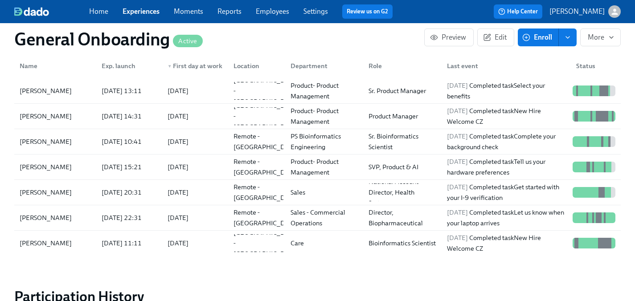  I want to click on div: ▼First day at work, so click(193, 66).